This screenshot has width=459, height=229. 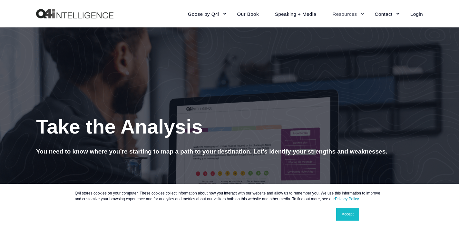 What do you see at coordinates (347, 214) in the screenshot?
I see `a: Accept` at bounding box center [347, 214].